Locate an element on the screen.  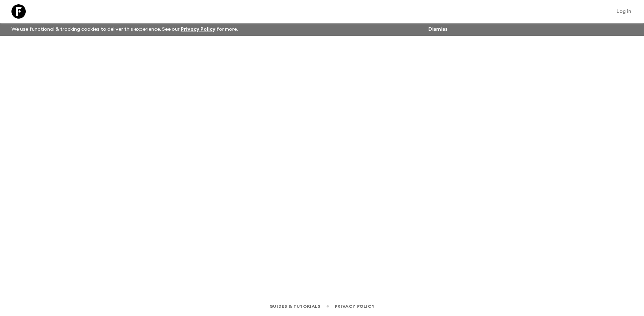
button: Dismiss is located at coordinates (438, 29).